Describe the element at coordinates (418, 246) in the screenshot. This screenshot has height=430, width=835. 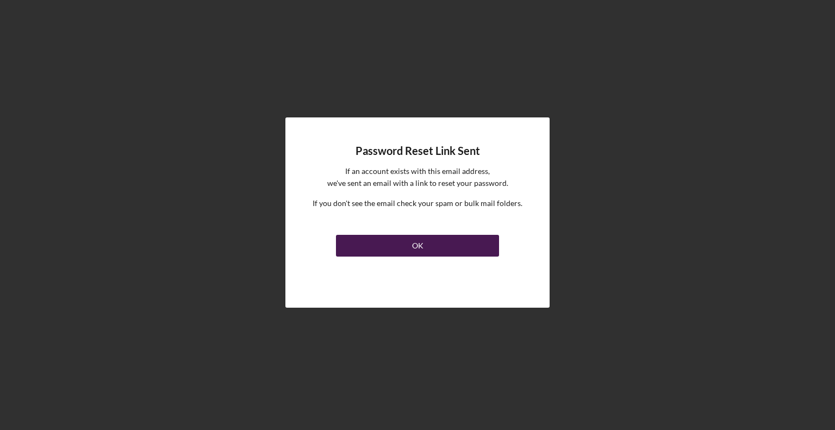
I see `div: OK` at that location.